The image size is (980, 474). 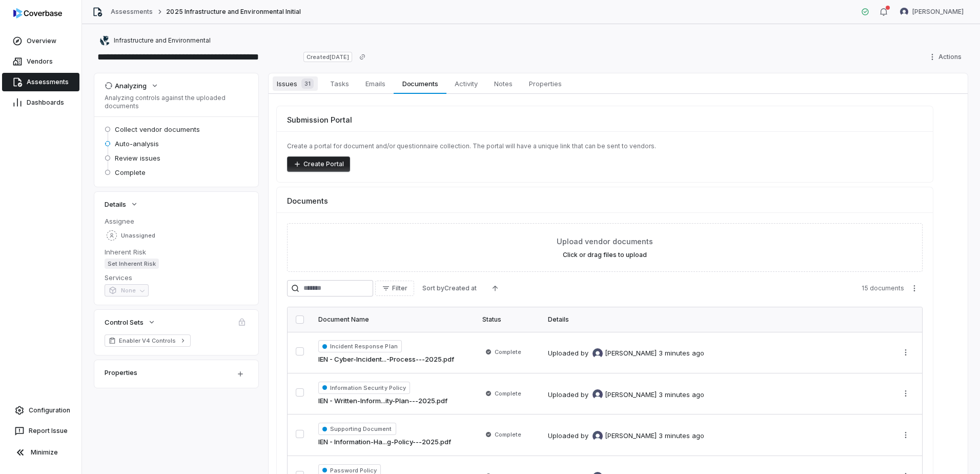 I want to click on div: Status, so click(x=509, y=319).